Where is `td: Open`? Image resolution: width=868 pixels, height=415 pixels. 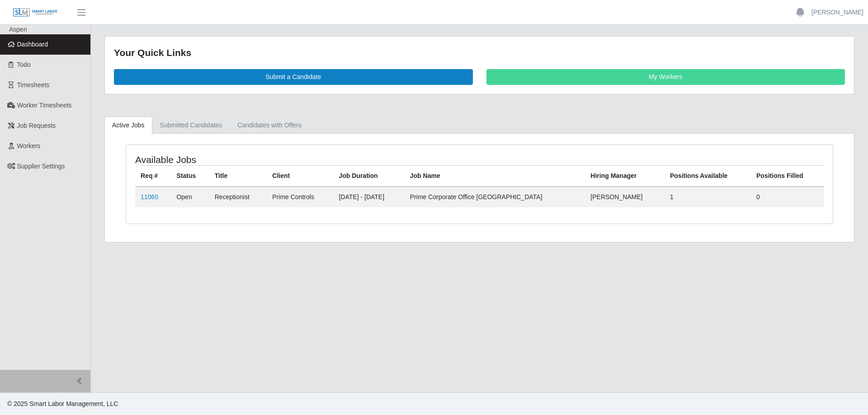
td: Open is located at coordinates (190, 197).